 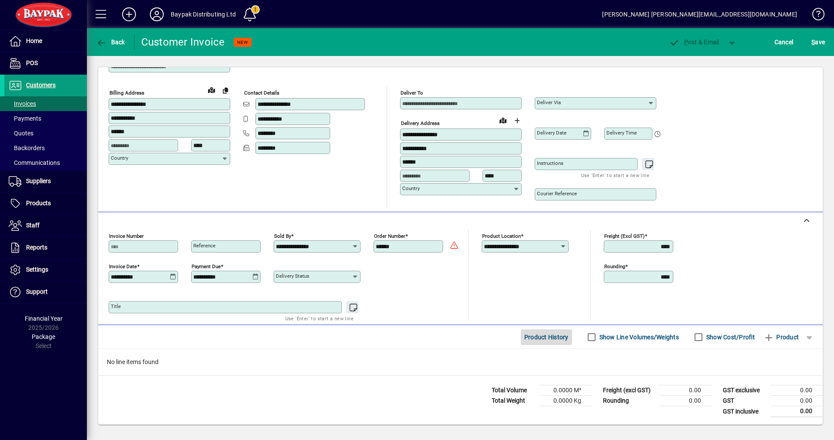 I want to click on span: Home, so click(x=34, y=41).